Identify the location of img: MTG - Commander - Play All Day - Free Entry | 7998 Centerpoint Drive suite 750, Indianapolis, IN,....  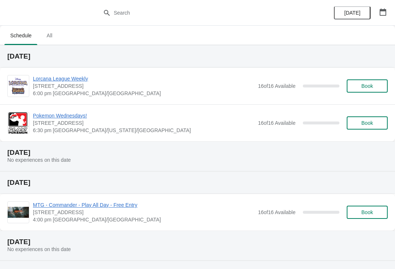
(18, 212).